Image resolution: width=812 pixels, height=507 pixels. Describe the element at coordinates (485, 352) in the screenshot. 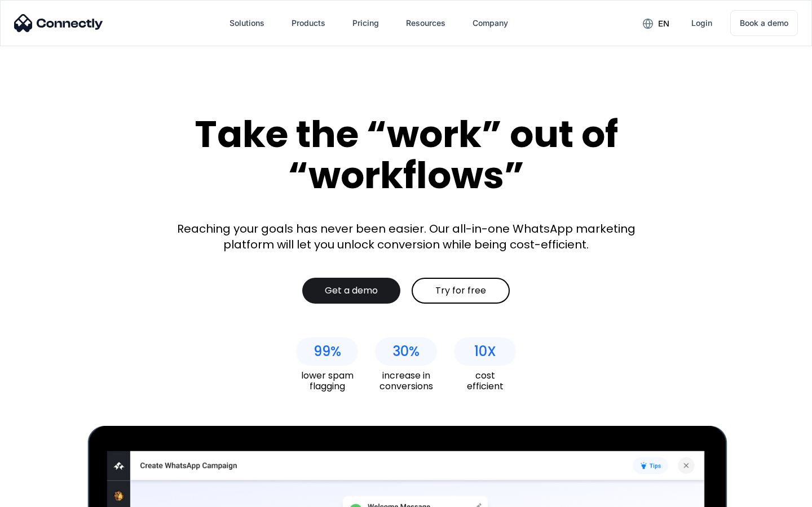

I see `div: 10X` at that location.